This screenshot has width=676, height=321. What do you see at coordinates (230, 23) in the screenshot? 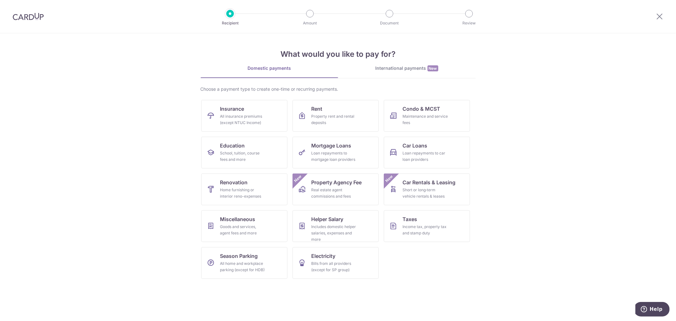
I see `p: Recipient` at bounding box center [230, 23].